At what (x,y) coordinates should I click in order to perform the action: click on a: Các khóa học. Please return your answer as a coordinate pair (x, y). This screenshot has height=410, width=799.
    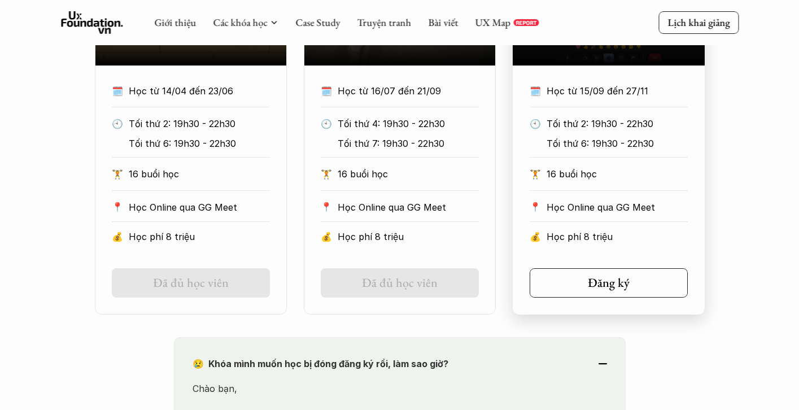
    Looking at the image, I should click on (240, 22).